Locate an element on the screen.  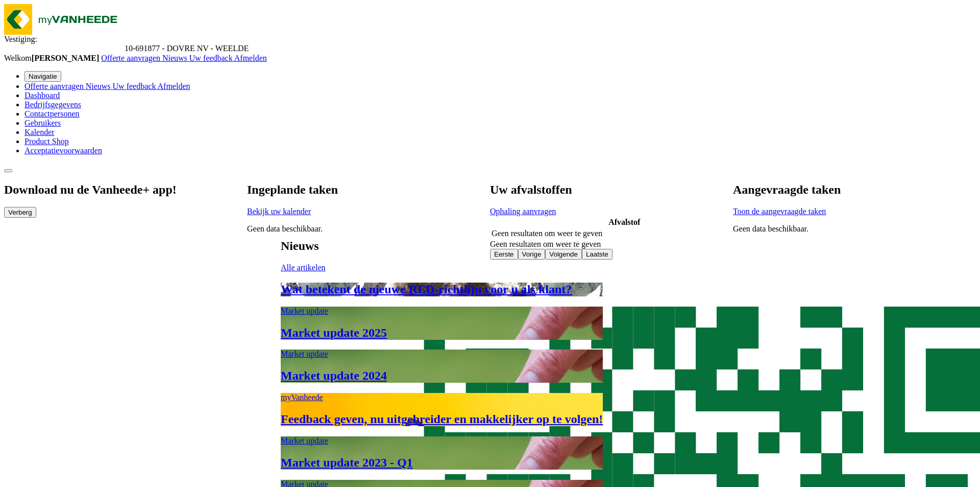
a: Gebruikers is located at coordinates (43, 123).